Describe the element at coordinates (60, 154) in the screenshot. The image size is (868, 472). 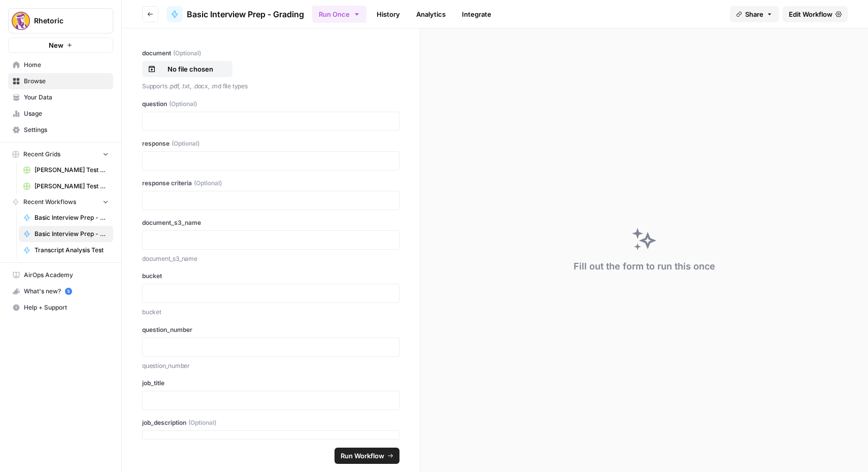
I see `button: Recent Grids` at that location.